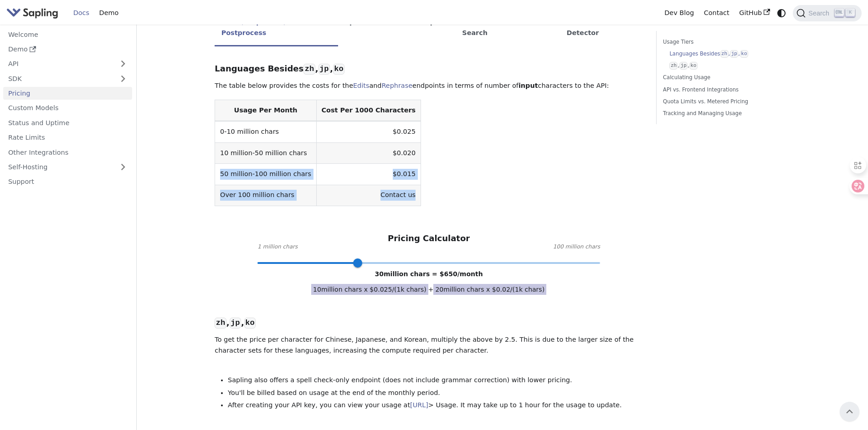 The width and height of the screenshot is (868, 430). Describe the element at coordinates (68, 34) in the screenshot. I see `a: Welcome` at that location.